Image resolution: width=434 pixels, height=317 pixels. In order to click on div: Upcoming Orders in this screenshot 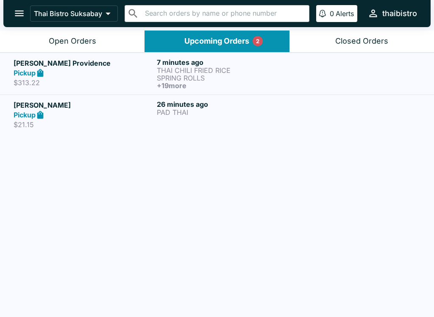, I will do `click(217, 41)`.